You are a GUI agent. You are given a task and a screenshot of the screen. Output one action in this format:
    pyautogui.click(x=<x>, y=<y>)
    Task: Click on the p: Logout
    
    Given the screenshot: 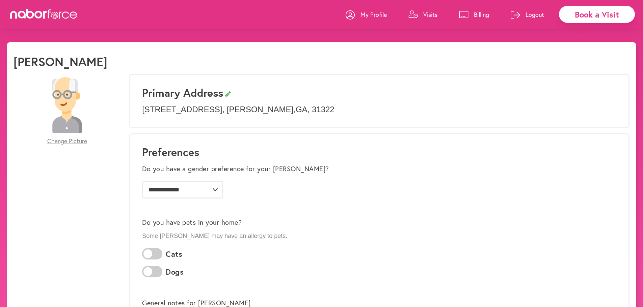 What is the action you would take?
    pyautogui.click(x=534, y=15)
    